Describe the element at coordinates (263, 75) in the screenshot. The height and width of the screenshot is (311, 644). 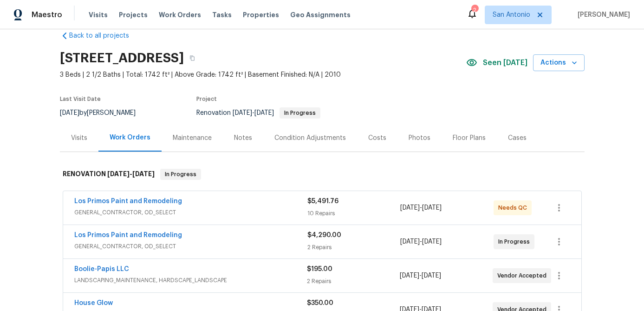
I see `span: 3 Beds | 2 1/2 Baths | Total: 1742 ft² | Above Grade: 1742 ft² | Basement Finished: N/A | 2010` at that location.